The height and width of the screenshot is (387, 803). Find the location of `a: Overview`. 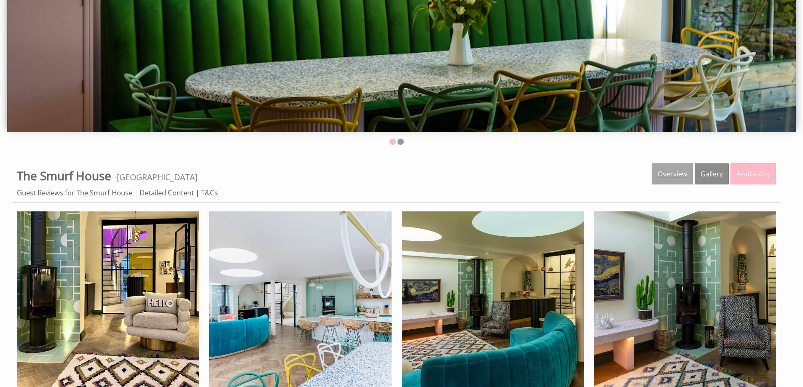

a: Overview is located at coordinates (672, 174).